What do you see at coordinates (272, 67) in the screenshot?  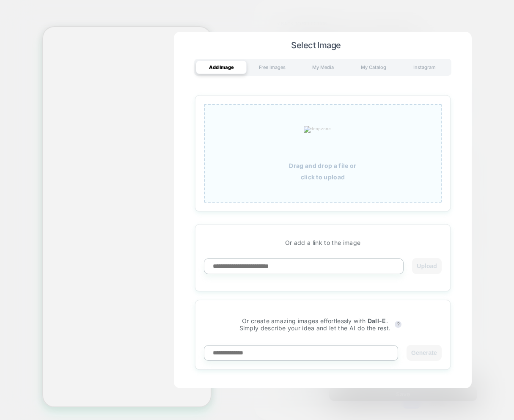 I see `div: Free Images` at bounding box center [272, 67].